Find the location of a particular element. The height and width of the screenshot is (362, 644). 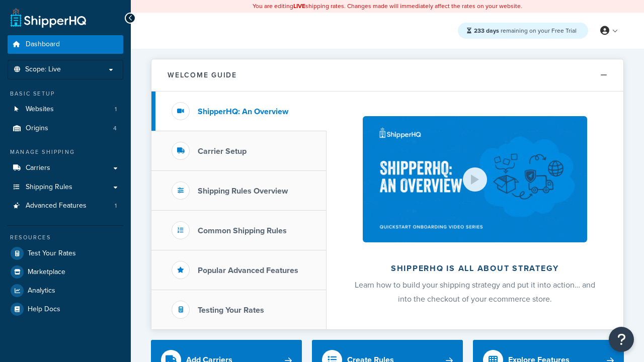

span: Advanced Features is located at coordinates (56, 206).